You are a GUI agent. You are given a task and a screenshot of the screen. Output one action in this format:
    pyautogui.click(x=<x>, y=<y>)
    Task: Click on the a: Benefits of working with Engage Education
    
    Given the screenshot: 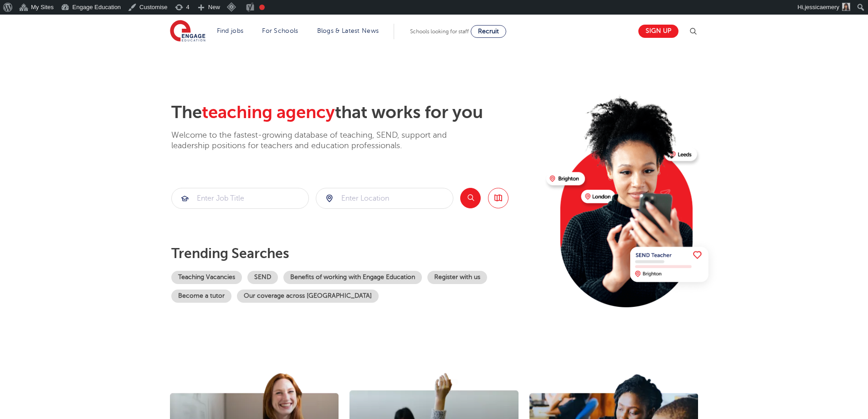 What is the action you would take?
    pyautogui.click(x=353, y=277)
    